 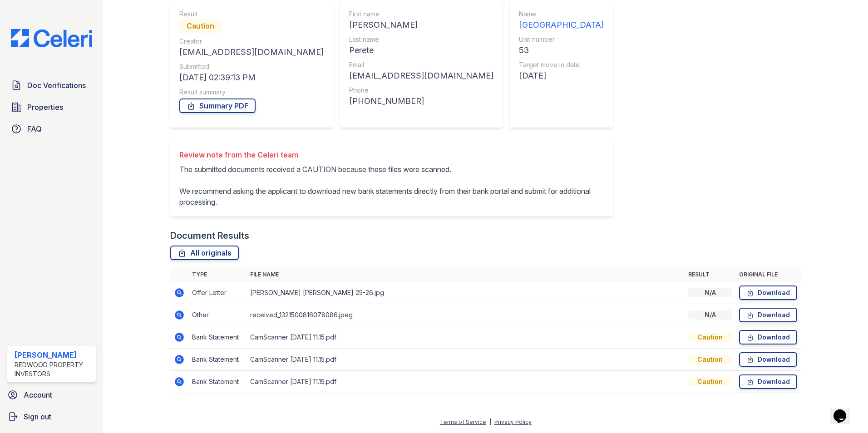 I want to click on div: Document Results, so click(x=210, y=235).